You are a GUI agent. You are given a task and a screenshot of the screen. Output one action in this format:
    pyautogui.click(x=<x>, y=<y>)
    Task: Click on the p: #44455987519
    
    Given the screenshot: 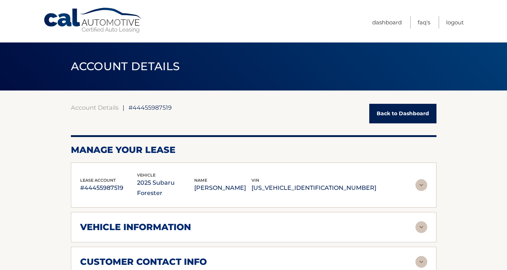 What is the action you would take?
    pyautogui.click(x=109, y=188)
    